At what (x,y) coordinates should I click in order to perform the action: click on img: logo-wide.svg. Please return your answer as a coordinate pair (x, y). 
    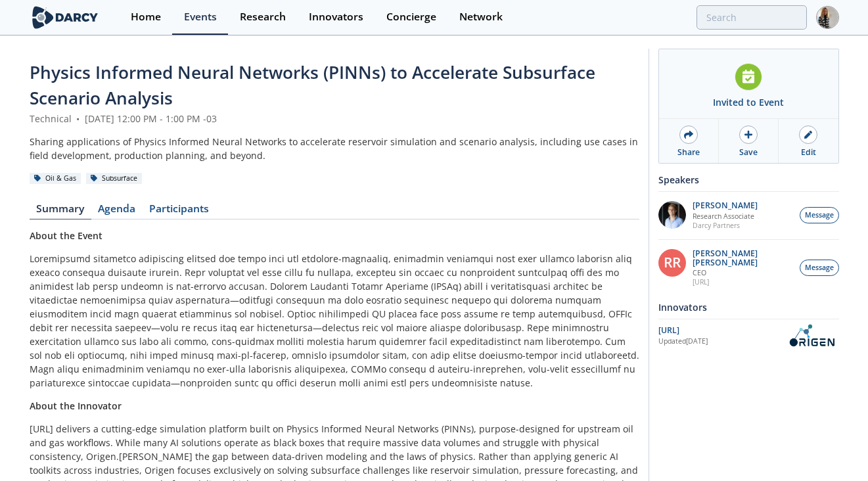
    Looking at the image, I should click on (65, 17).